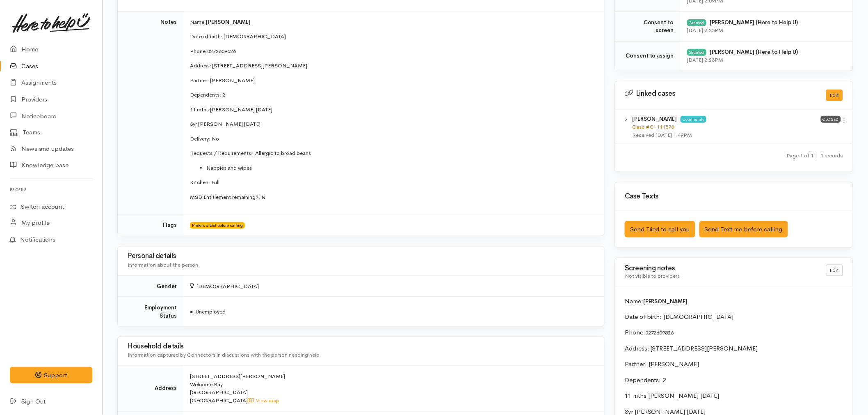 The height and width of the screenshot is (415, 868). Describe the element at coordinates (647, 27) in the screenshot. I see `td: Consent to screen` at that location.